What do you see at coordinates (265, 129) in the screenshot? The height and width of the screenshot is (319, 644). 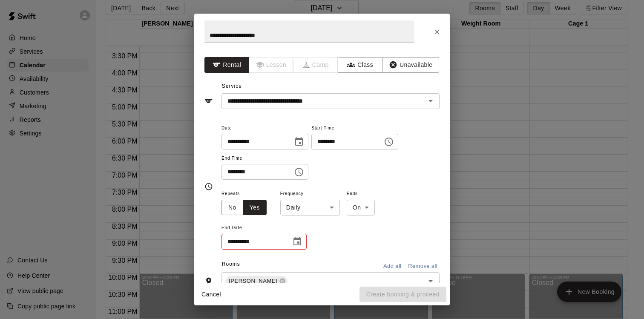 I see `span: Date` at bounding box center [265, 129].